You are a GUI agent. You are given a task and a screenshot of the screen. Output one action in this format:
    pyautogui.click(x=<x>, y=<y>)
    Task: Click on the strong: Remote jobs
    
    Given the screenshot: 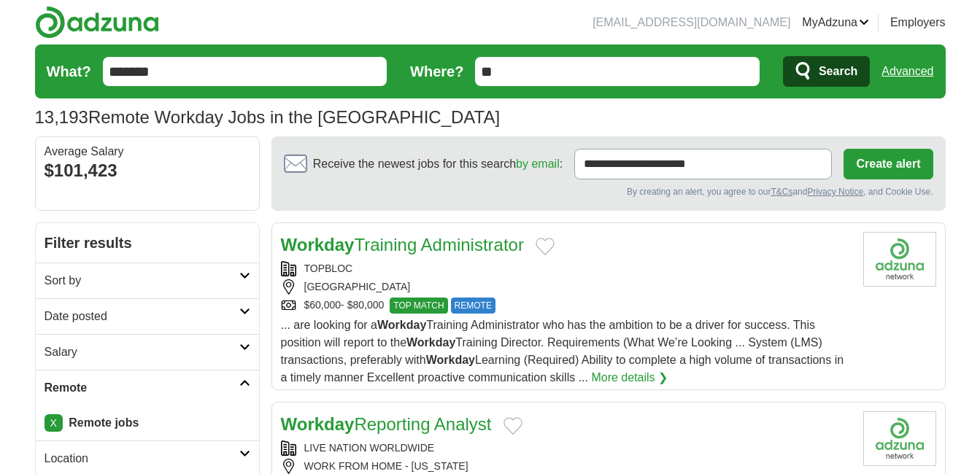 What is the action you would take?
    pyautogui.click(x=103, y=422)
    